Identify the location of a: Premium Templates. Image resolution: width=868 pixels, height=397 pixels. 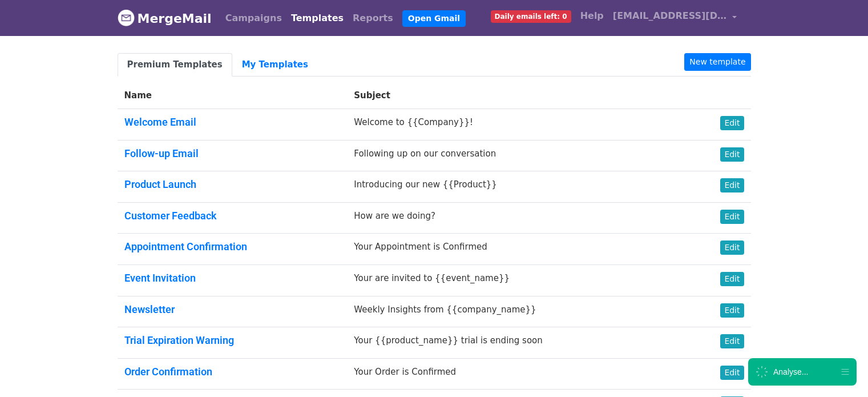
(174, 64).